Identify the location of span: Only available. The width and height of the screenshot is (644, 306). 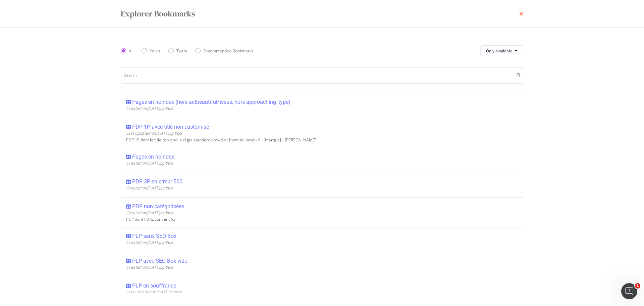
(499, 50).